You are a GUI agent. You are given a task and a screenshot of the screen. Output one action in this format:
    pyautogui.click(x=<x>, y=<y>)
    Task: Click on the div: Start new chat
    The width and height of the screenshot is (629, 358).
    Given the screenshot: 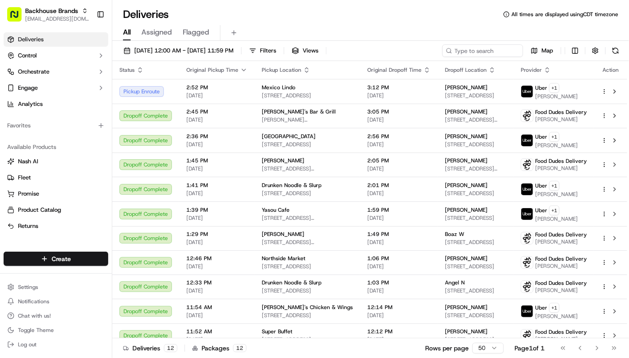 What is the action you would take?
    pyautogui.click(x=94, y=91)
    